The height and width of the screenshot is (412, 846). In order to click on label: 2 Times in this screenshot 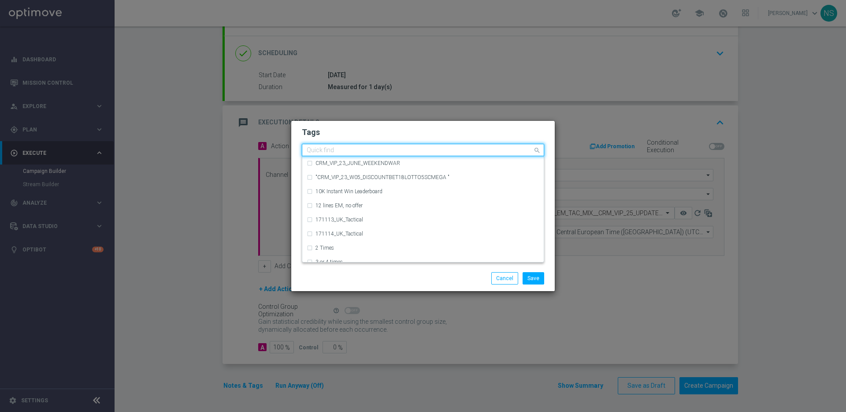, I will do `click(325, 248)`.